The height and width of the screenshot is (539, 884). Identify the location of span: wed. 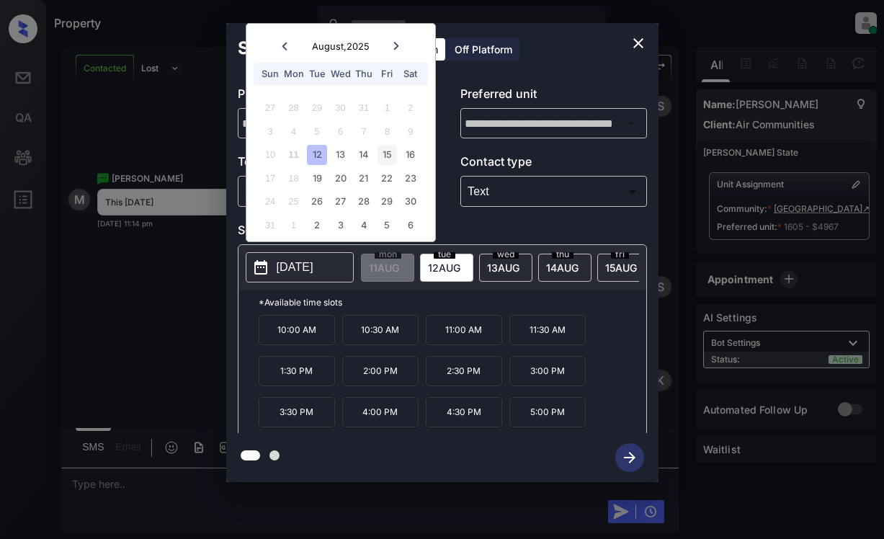
(506, 254).